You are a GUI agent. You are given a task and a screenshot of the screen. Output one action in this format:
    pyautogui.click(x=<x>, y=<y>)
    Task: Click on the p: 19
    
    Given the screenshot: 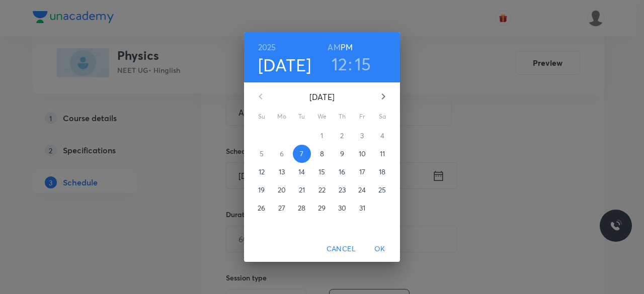 What is the action you would take?
    pyautogui.click(x=261, y=190)
    